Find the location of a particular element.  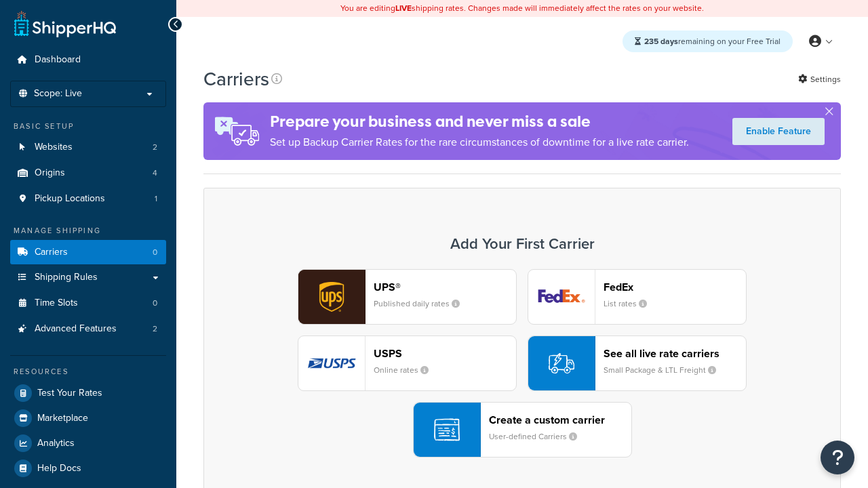

span: Analytics is located at coordinates (55, 443).